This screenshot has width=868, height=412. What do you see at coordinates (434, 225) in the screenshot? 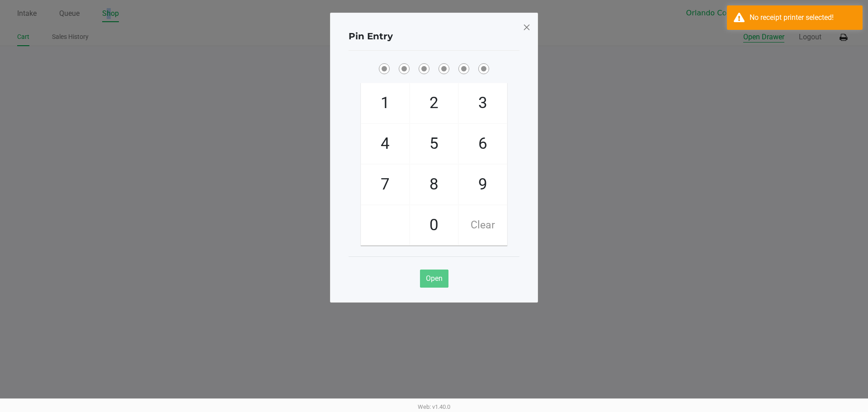
I see `span: 0` at bounding box center [434, 225].